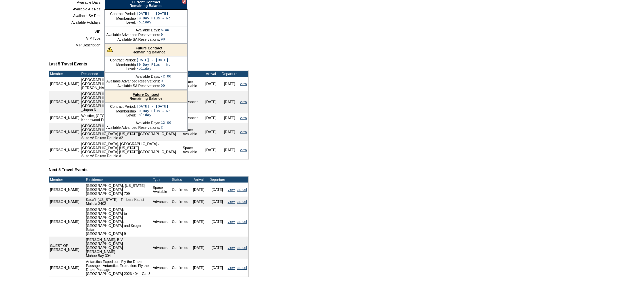 The width and height of the screenshot is (635, 304). Describe the element at coordinates (76, 16) in the screenshot. I see `td: Available SA Res:` at that location.